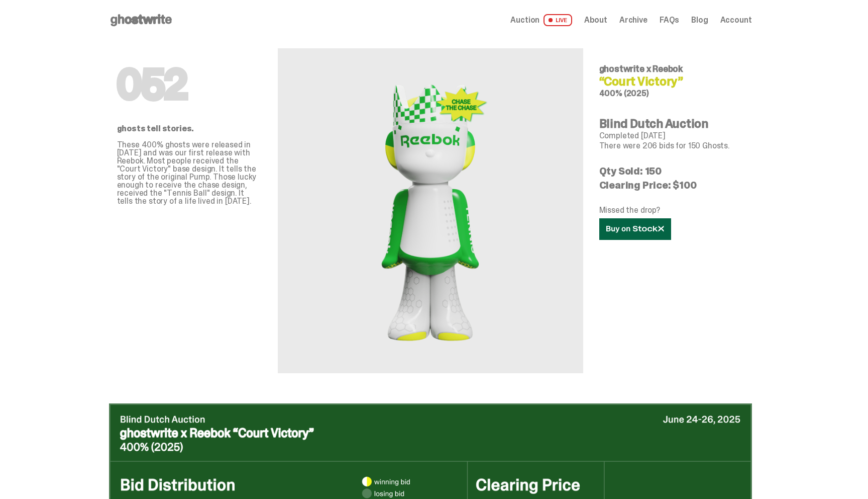 The image size is (868, 499). I want to click on p: ghosts tell stories., so click(190, 129).